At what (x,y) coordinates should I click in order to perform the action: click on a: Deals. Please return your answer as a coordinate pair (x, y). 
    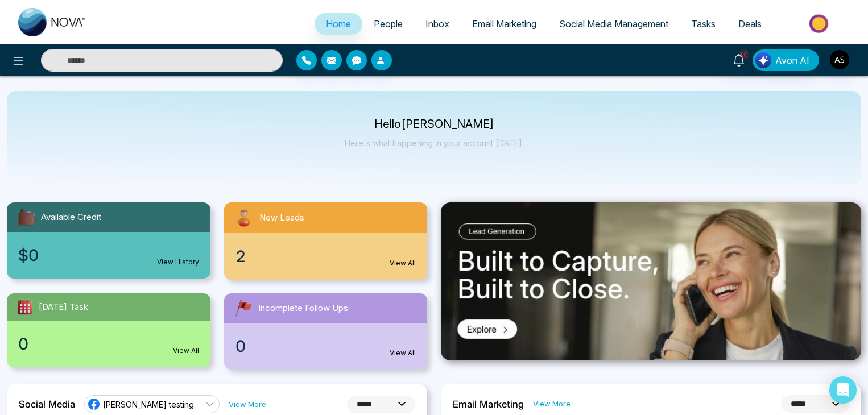
    Looking at the image, I should click on (750, 24).